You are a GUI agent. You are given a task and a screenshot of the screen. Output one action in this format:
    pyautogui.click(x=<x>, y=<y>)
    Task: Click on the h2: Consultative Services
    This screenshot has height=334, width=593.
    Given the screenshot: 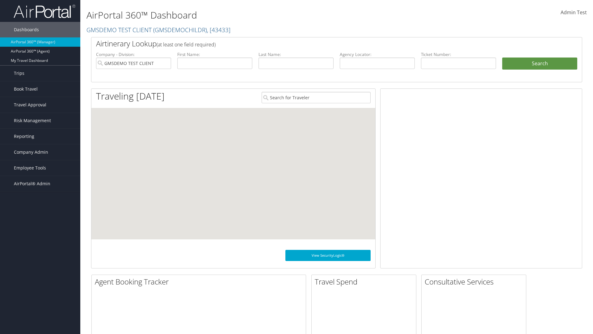 What is the action you would take?
    pyautogui.click(x=475, y=281)
    